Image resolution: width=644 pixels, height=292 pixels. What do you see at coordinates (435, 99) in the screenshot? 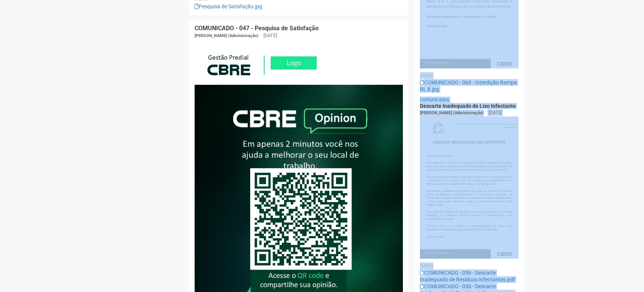
I see `a: Comunicados` at bounding box center [435, 99].